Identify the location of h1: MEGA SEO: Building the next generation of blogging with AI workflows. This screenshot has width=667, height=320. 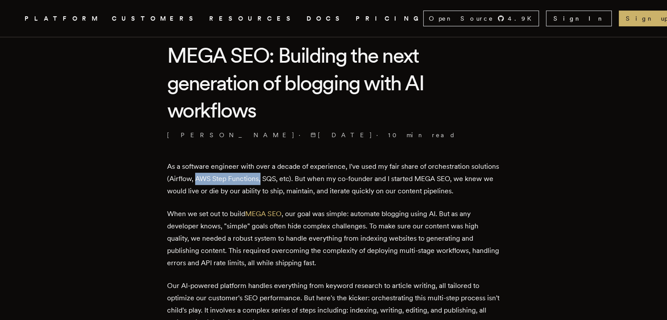
(334, 82).